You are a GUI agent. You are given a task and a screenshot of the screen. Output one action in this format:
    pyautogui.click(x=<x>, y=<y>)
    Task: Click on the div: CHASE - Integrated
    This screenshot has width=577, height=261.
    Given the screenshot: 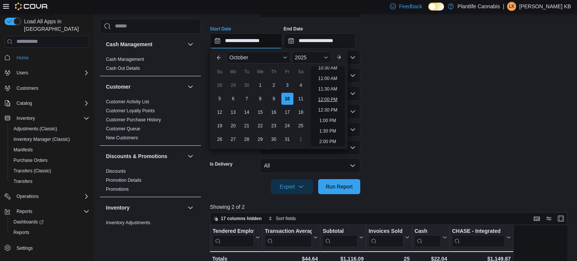 What is the action you would take?
    pyautogui.click(x=478, y=231)
    